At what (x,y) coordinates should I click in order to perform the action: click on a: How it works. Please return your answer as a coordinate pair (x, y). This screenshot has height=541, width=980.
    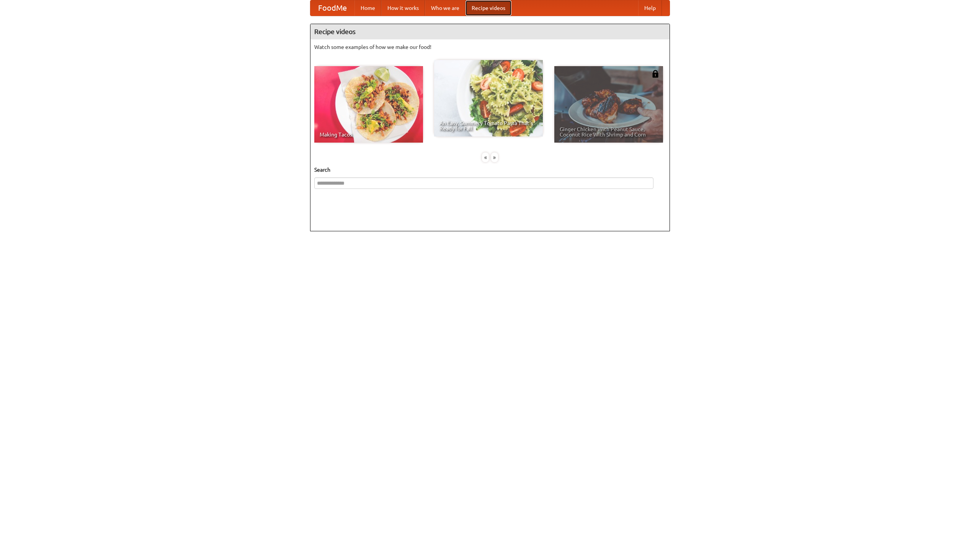
    Looking at the image, I should click on (403, 8).